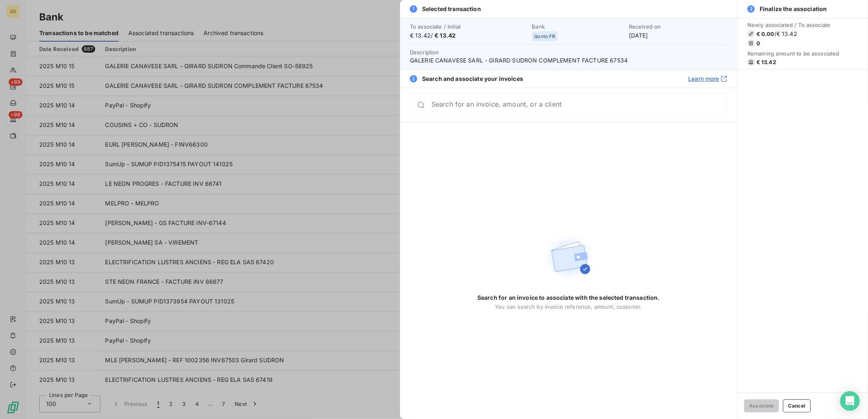 Image resolution: width=868 pixels, height=419 pixels. What do you see at coordinates (851, 401) in the screenshot?
I see `div: Open Intercom Messenger` at bounding box center [851, 401].